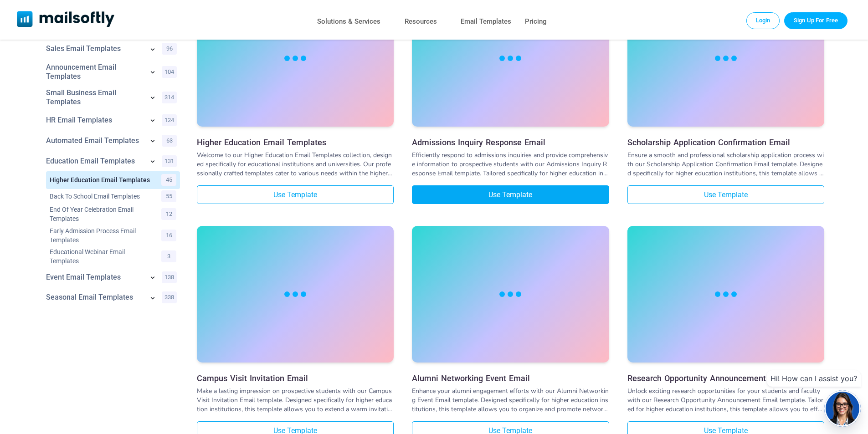 The height and width of the screenshot is (434, 868). What do you see at coordinates (726, 164) in the screenshot?
I see `div: Ensure a smooth and professional scholarship application process with our Scholarship Application...` at bounding box center [726, 164].